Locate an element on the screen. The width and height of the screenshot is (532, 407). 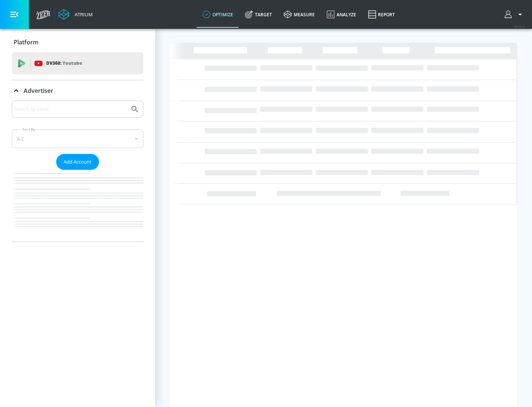
span: Add Account is located at coordinates (77, 162).